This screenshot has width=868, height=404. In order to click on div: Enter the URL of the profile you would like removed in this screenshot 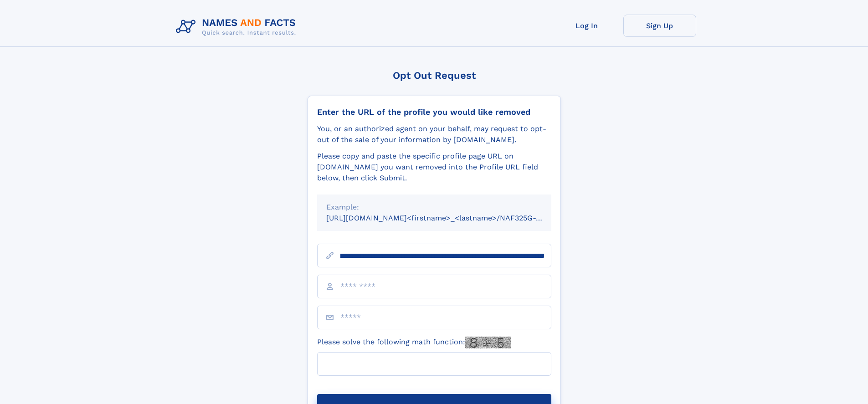, I will do `click(434, 112)`.